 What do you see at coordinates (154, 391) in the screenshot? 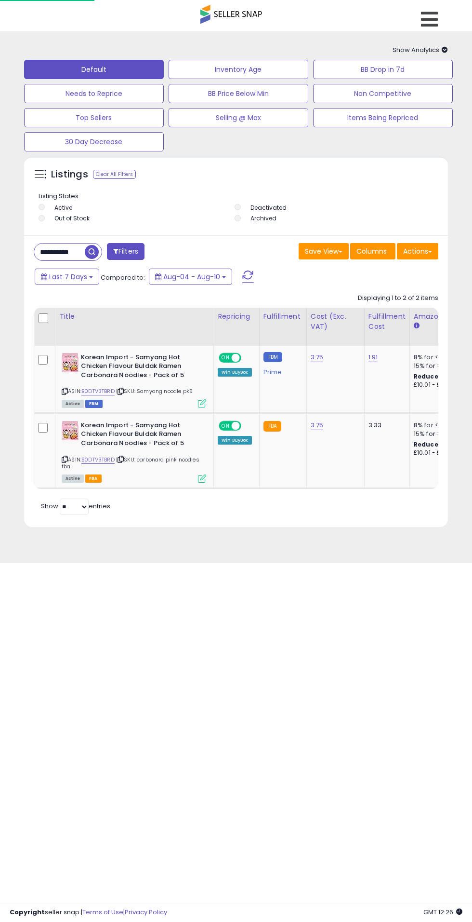
I see `span: | SKU: Samyang noodle pk5` at bounding box center [154, 391].